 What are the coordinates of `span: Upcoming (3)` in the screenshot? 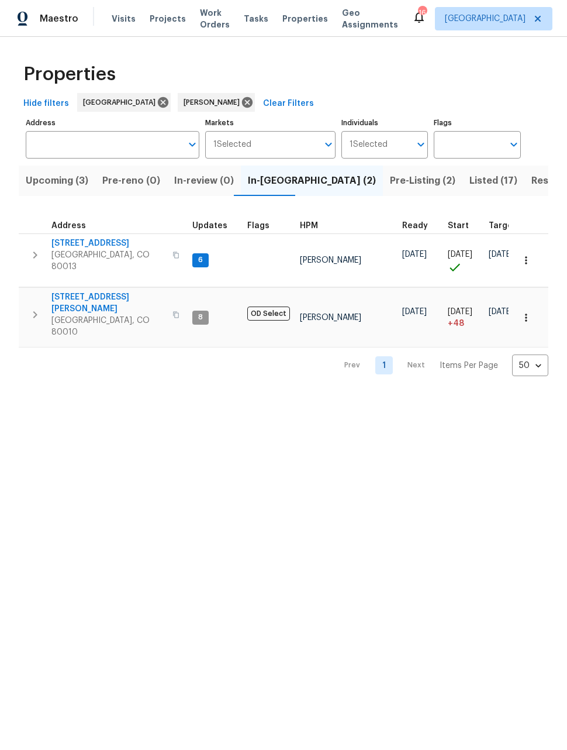 It's located at (57, 181).